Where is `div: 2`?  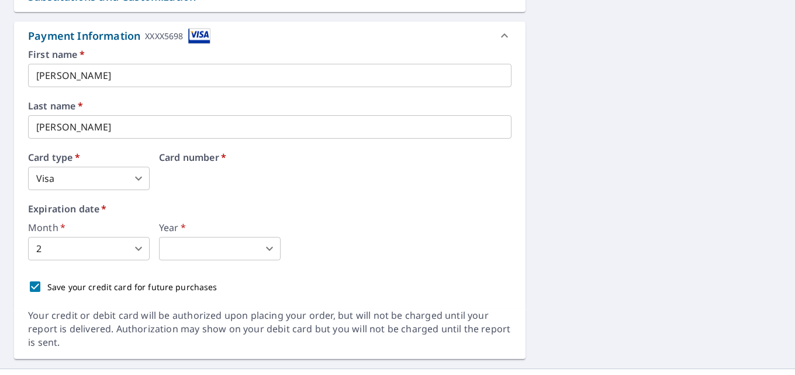 div: 2 is located at coordinates (89, 249).